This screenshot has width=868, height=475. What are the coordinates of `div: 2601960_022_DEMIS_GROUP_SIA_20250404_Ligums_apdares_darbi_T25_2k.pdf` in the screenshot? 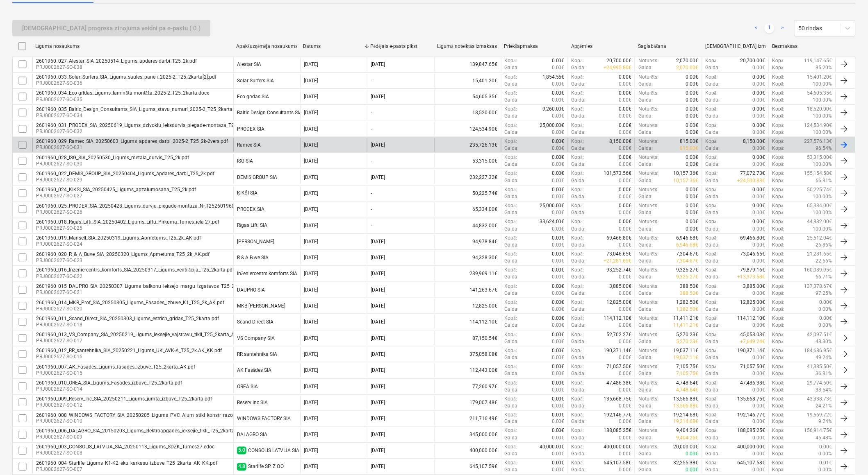 It's located at (125, 174).